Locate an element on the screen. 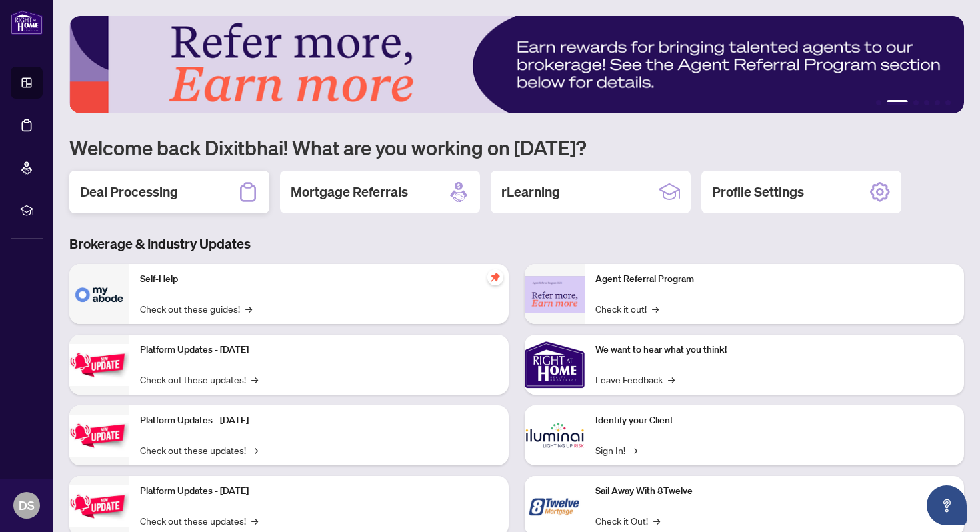 This screenshot has height=532, width=980. h2: rLearning is located at coordinates (531, 192).